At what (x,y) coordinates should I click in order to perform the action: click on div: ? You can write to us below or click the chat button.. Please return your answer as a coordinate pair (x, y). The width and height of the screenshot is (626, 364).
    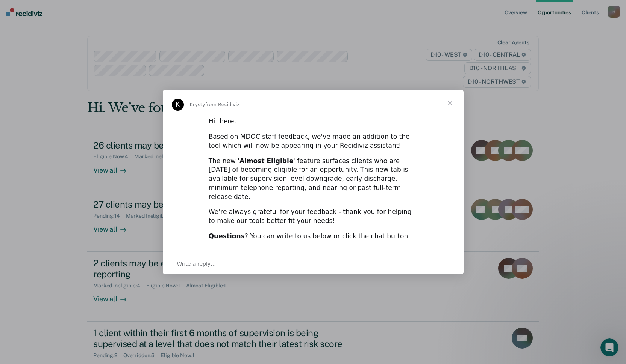
    Looking at the image, I should click on (313, 236).